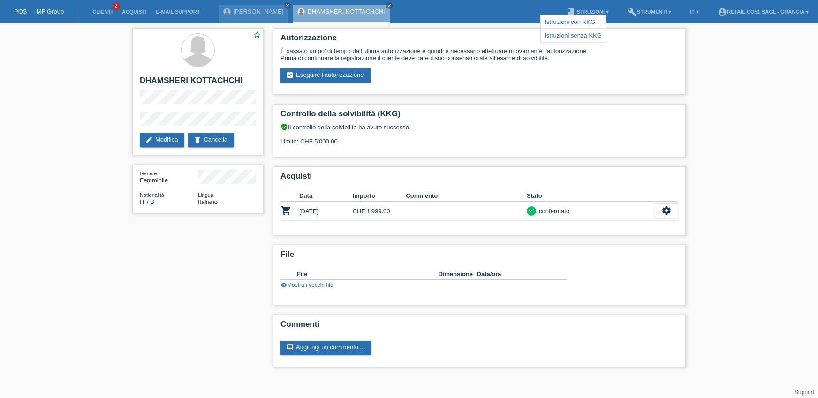 The image size is (818, 398). Describe the element at coordinates (208, 202) in the screenshot. I see `span: Italiano` at that location.